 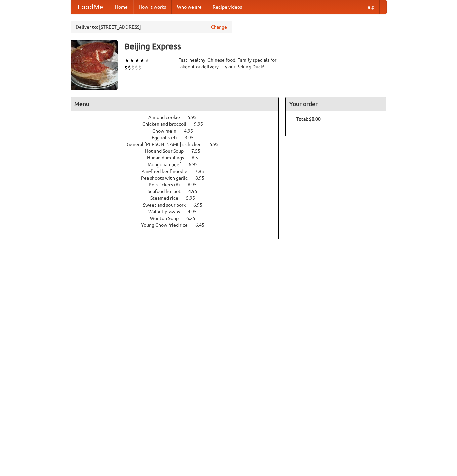 What do you see at coordinates (178, 191) in the screenshot?
I see `a: Seafood hotpot 4.95` at bounding box center [178, 191].